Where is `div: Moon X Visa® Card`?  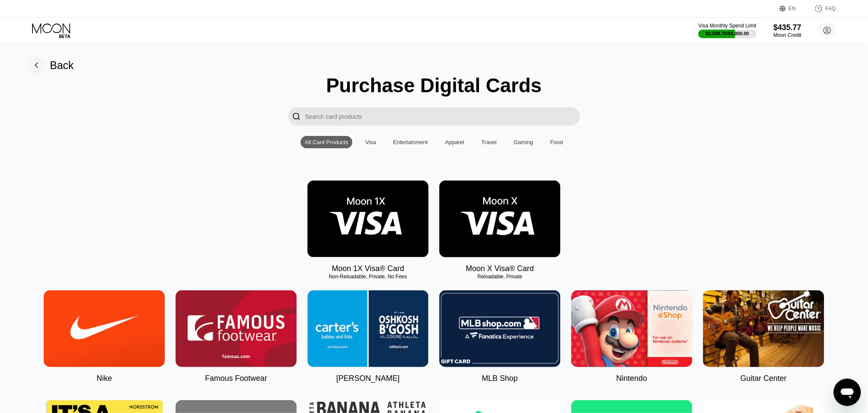
div: Moon X Visa® Card is located at coordinates (500, 268).